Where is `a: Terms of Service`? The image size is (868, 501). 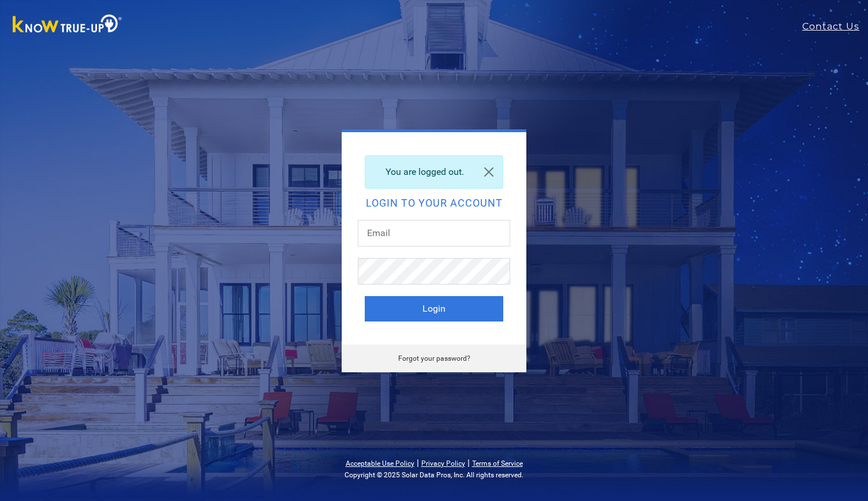 a: Terms of Service is located at coordinates (498, 464).